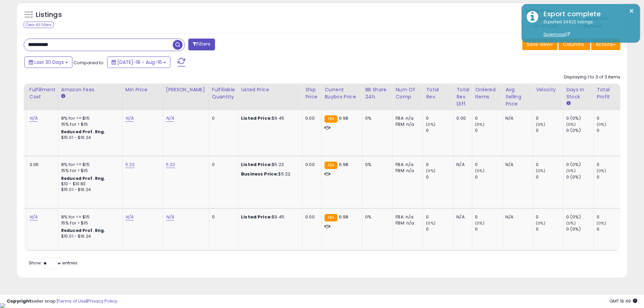 This screenshot has width=644, height=308. I want to click on button: Columns, so click(574, 44).